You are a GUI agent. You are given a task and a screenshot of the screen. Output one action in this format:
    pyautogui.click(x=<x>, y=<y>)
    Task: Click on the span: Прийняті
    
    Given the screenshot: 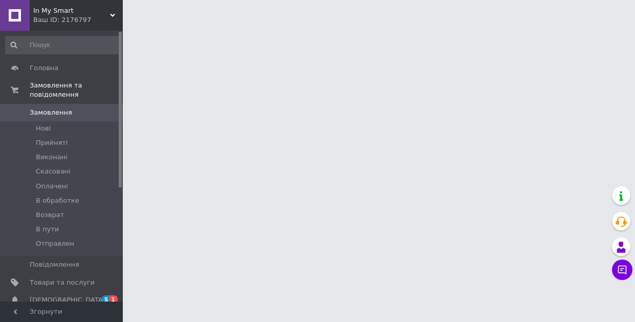 What is the action you would take?
    pyautogui.click(x=52, y=143)
    